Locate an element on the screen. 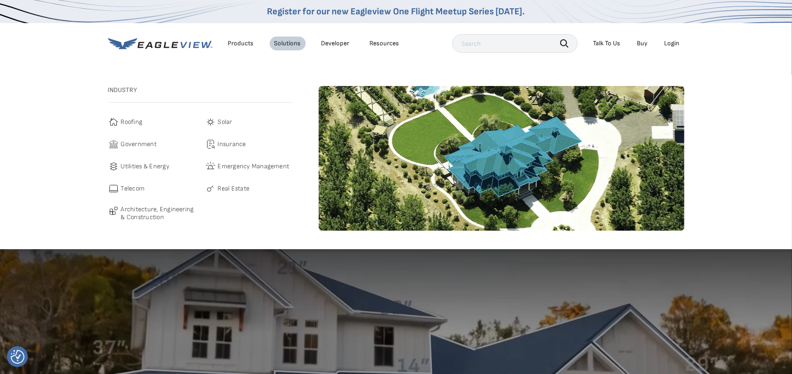  img: telecom-icon.svg is located at coordinates (114, 188).